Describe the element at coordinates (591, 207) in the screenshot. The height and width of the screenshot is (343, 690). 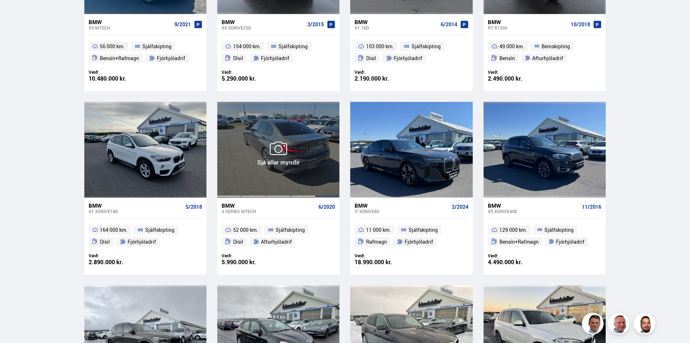
I see `span: 11/2016` at that location.